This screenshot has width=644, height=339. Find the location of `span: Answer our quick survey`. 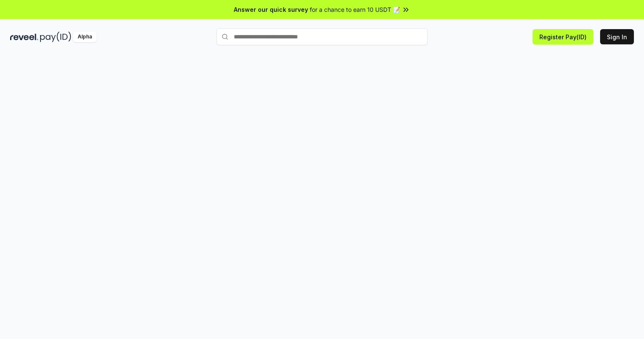

span: Answer our quick survey is located at coordinates (271, 9).